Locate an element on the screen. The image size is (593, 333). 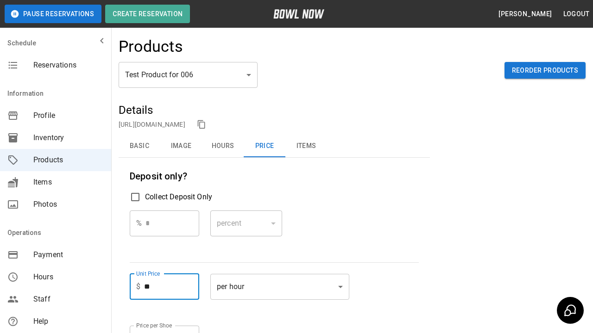
span: Items is located at coordinates (69, 182).